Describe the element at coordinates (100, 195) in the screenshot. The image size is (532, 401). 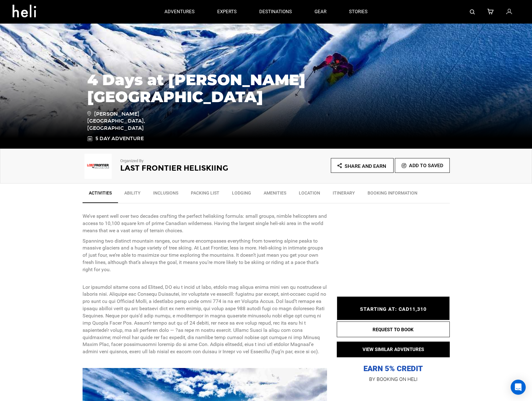
I see `a: Activities` at that location.